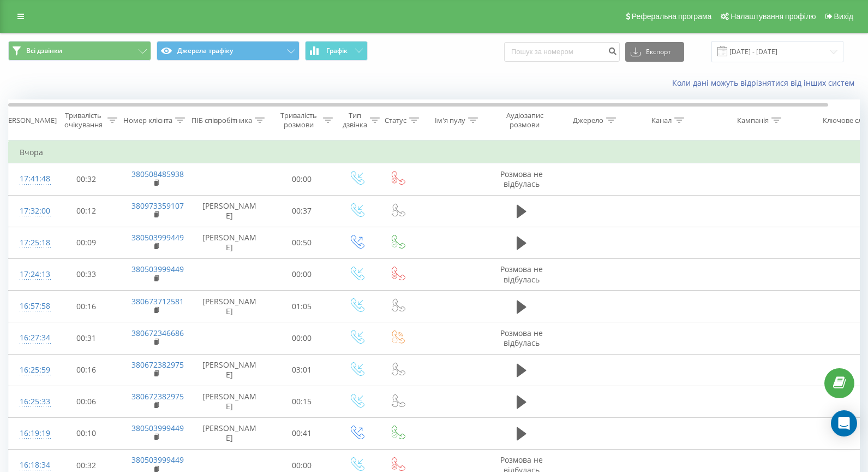  What do you see at coordinates (30, 179) in the screenshot?
I see `div: 17:41:48` at bounding box center [30, 179].